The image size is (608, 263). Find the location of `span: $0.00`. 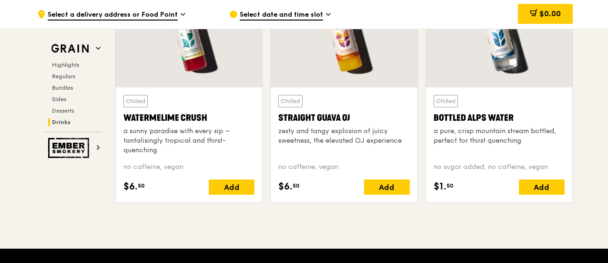

span: $0.00 is located at coordinates (550, 13).